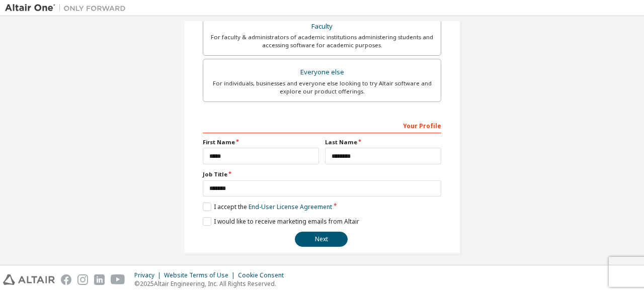 Image resolution: width=644 pixels, height=294 pixels. Describe the element at coordinates (82, 280) in the screenshot. I see `img: instagram.svg` at that location.